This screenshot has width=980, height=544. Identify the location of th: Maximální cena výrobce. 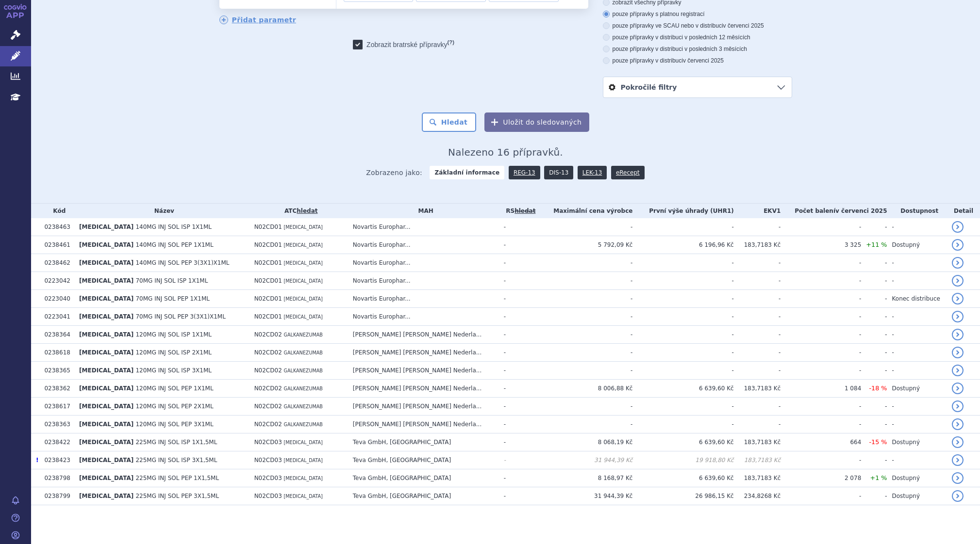
(585, 211).